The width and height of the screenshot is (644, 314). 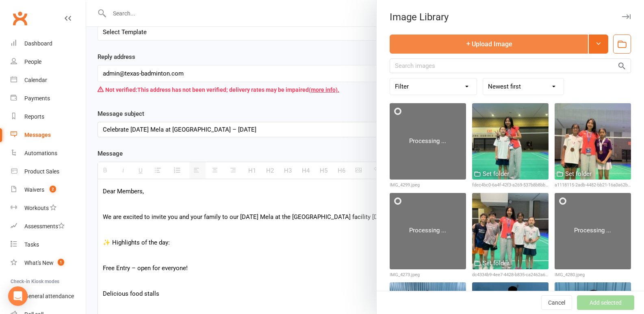 What do you see at coordinates (593, 185) in the screenshot?
I see `div: a1118115-2adb-4482-bb21-16a0a62b01b1.jpeg` at bounding box center [593, 185].